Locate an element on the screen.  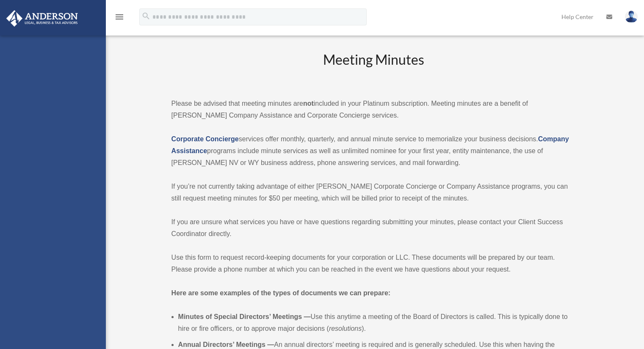
b: Annual Directors’ Meetings — is located at coordinates (226, 344).